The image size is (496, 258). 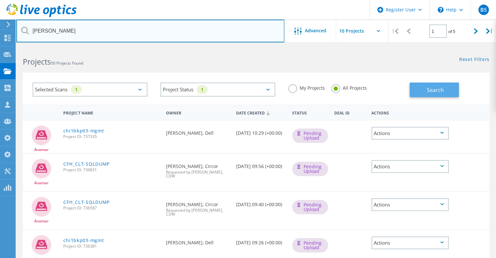 I want to click on label: My Projects, so click(x=307, y=87).